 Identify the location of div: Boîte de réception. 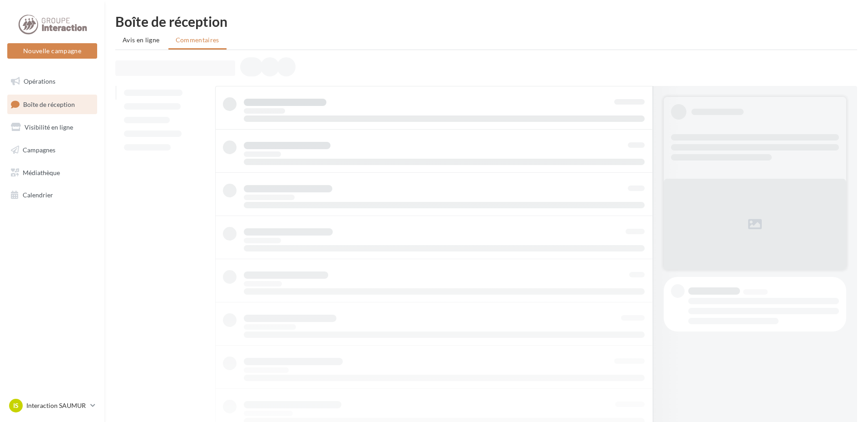
(486, 21).